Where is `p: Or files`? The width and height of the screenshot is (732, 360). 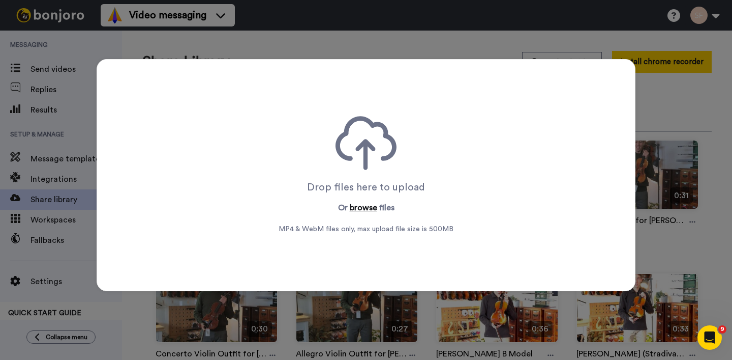
p: Or files is located at coordinates (366, 207).